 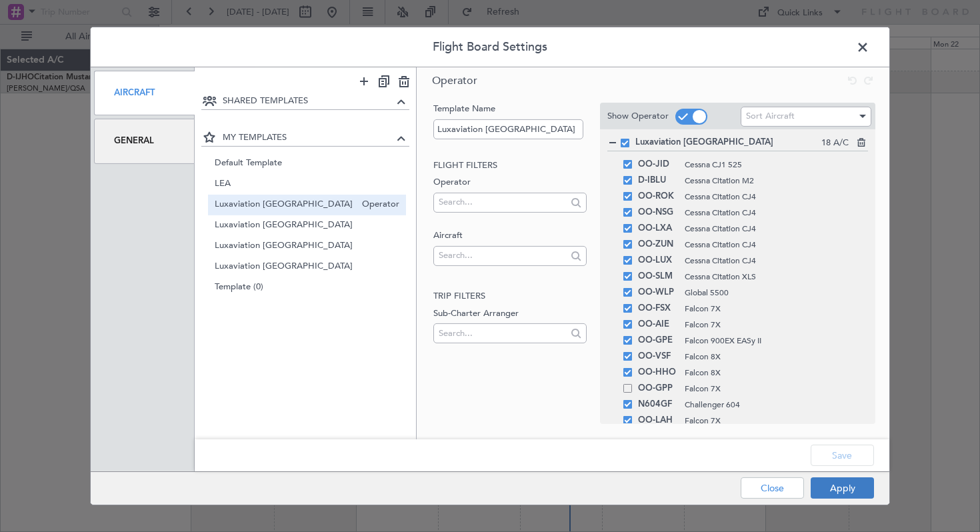 I want to click on span: OO-LXA, so click(x=658, y=228).